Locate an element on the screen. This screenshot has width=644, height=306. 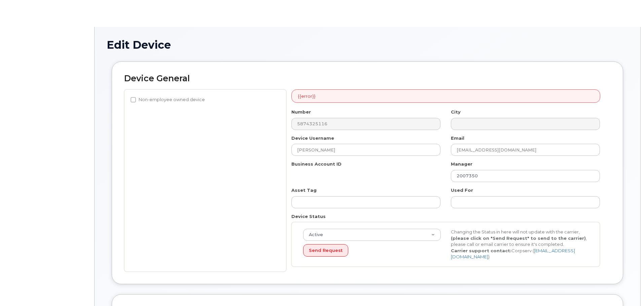
input: Select manager is located at coordinates (525, 176).